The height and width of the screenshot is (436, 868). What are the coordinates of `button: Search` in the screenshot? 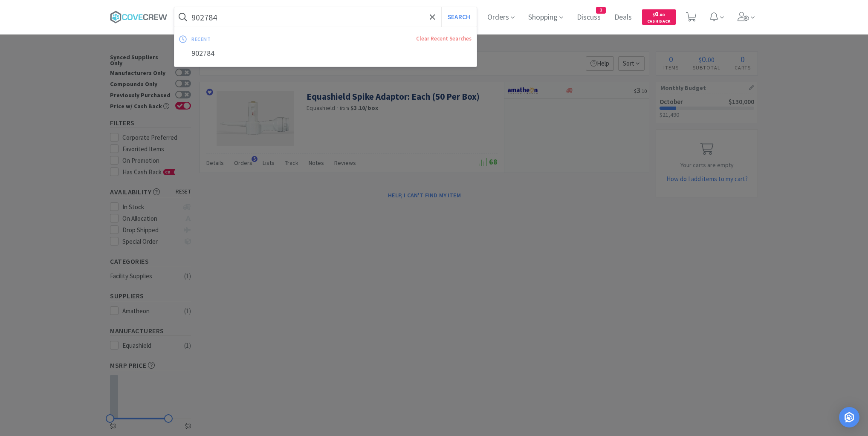 It's located at (459, 17).